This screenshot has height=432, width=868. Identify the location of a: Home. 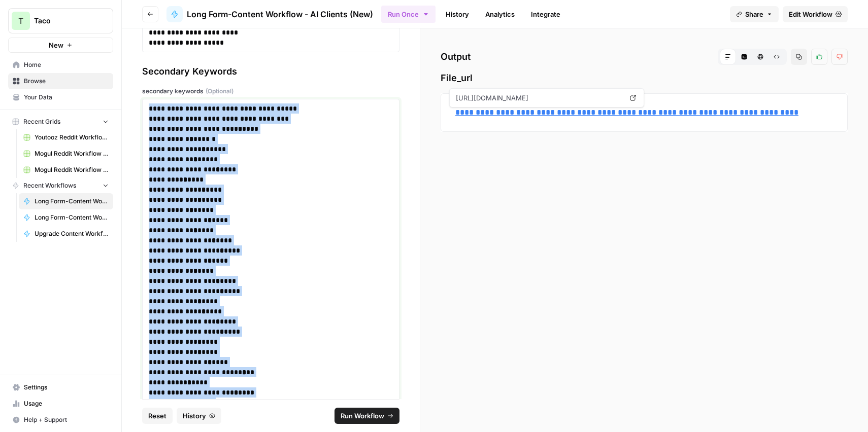
(60, 65).